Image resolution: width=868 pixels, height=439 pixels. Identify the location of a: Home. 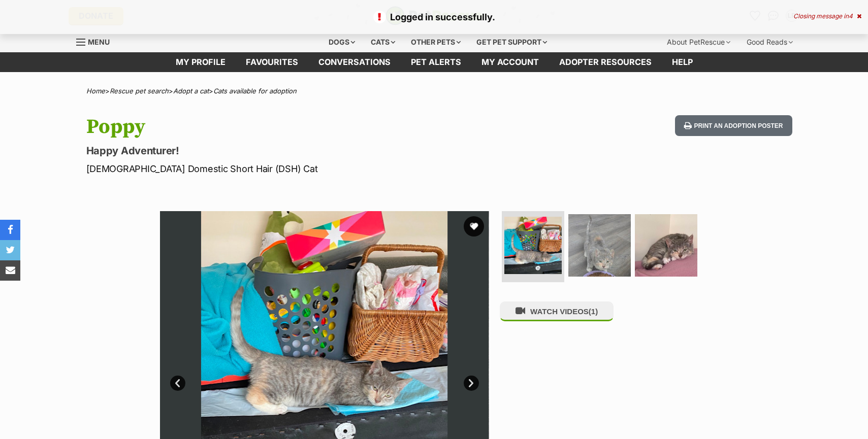
(96, 91).